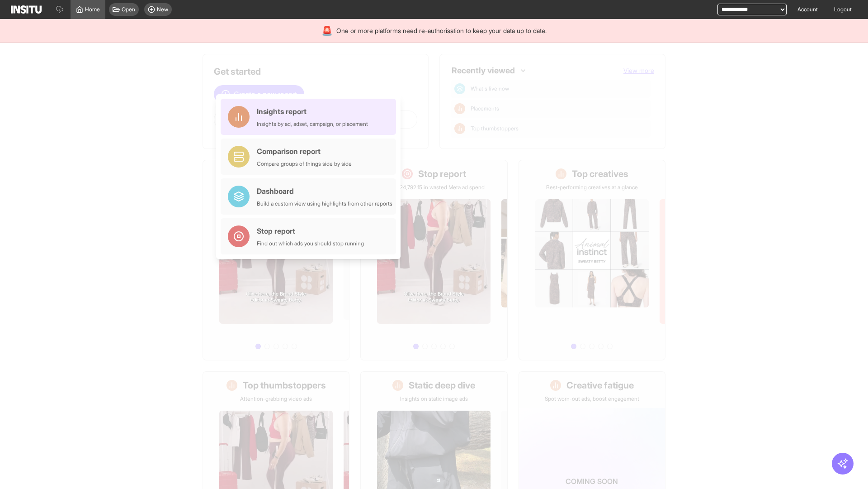 The width and height of the screenshot is (868, 489). What do you see at coordinates (163, 10) in the screenshot?
I see `span: New` at bounding box center [163, 10].